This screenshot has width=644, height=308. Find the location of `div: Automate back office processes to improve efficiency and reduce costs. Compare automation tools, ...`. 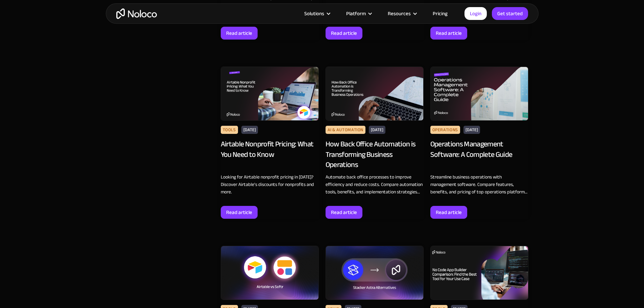

div: Automate back office processes to improve efficiency and reduce costs. Compare automation tools, ... is located at coordinates (375, 185).